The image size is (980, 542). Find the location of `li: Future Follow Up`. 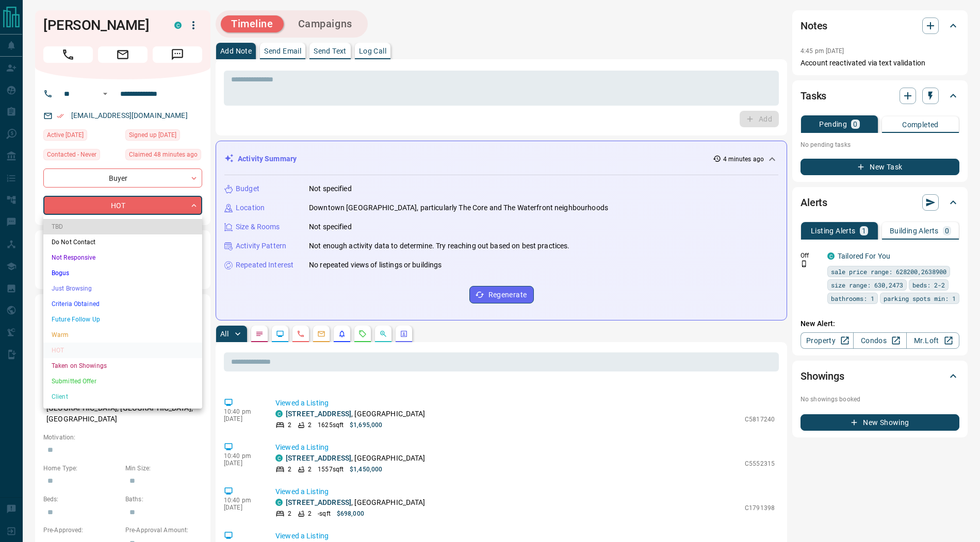

li: Future Follow Up is located at coordinates (123, 319).